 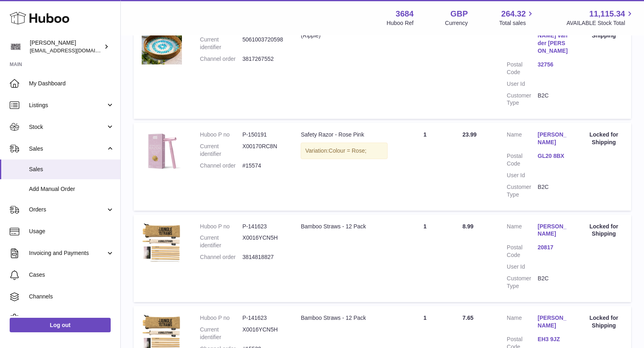 I want to click on div: Huboo Ref, so click(x=400, y=23).